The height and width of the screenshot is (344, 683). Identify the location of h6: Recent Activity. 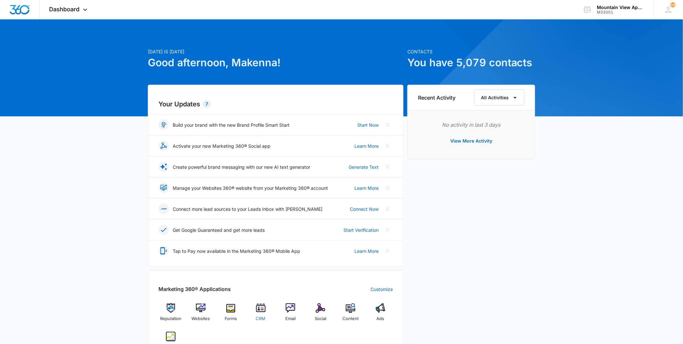
(437, 98).